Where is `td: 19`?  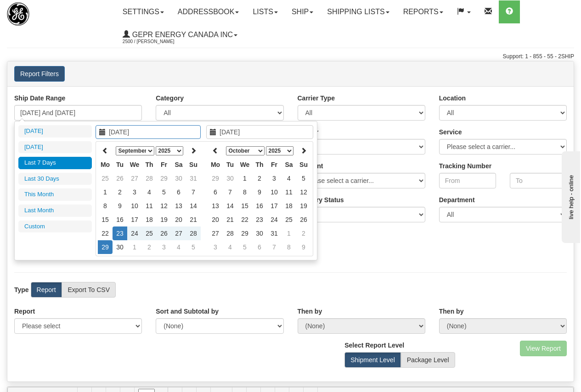
td: 19 is located at coordinates (303, 206).